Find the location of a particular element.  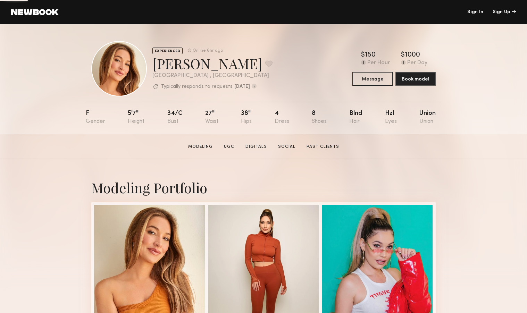

div: 34/c is located at coordinates (175, 117).